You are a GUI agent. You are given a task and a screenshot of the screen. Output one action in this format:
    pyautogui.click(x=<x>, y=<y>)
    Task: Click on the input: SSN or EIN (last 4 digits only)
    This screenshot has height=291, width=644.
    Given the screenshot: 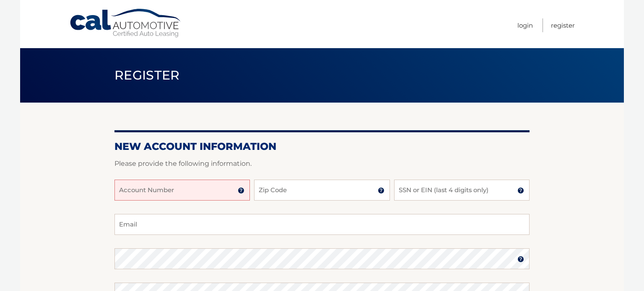 What is the action you would take?
    pyautogui.click(x=461, y=190)
    